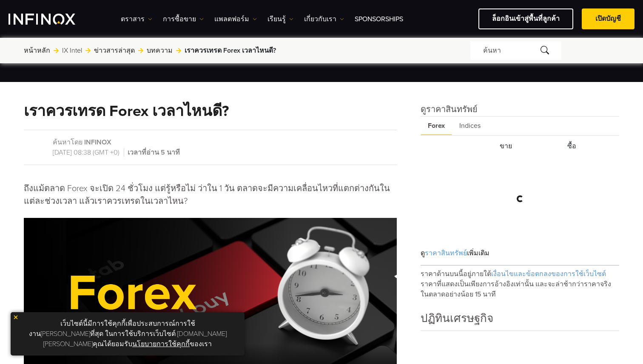  I want to click on a: การซื้อขาย, so click(183, 19).